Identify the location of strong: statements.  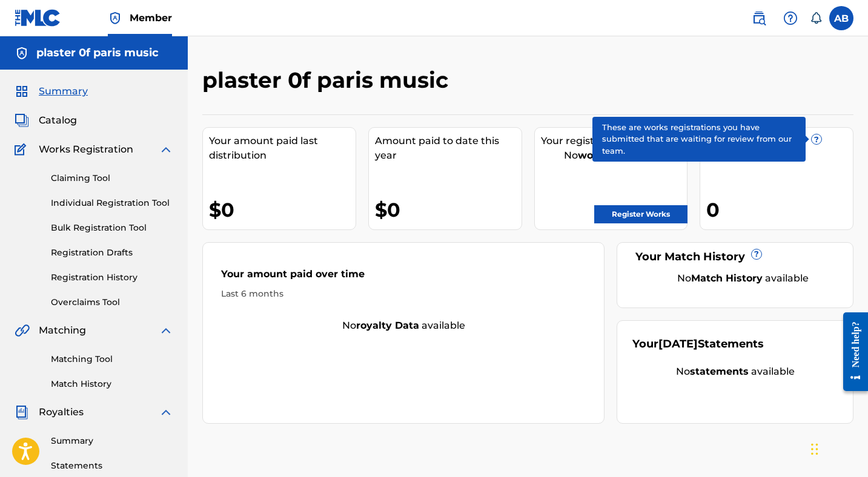
(719, 371).